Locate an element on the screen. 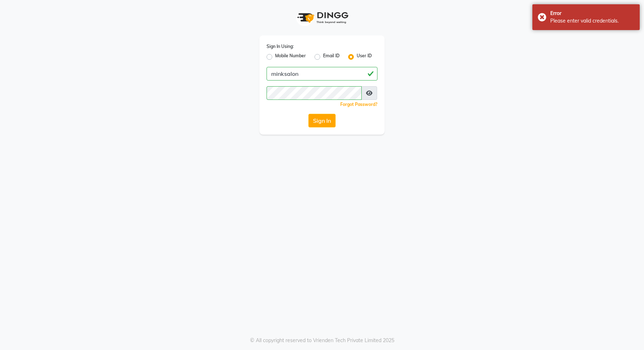  label: Sign In Using: is located at coordinates (281, 46).